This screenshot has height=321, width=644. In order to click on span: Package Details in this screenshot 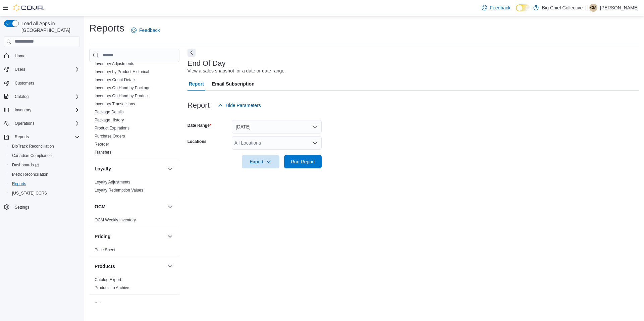, I will do `click(109, 112)`.